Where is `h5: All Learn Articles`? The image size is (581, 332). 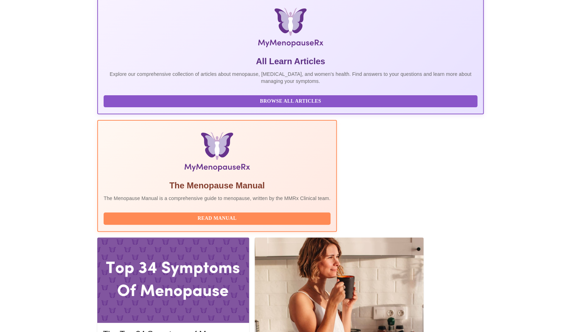
h5: All Learn Articles is located at coordinates (291, 61).